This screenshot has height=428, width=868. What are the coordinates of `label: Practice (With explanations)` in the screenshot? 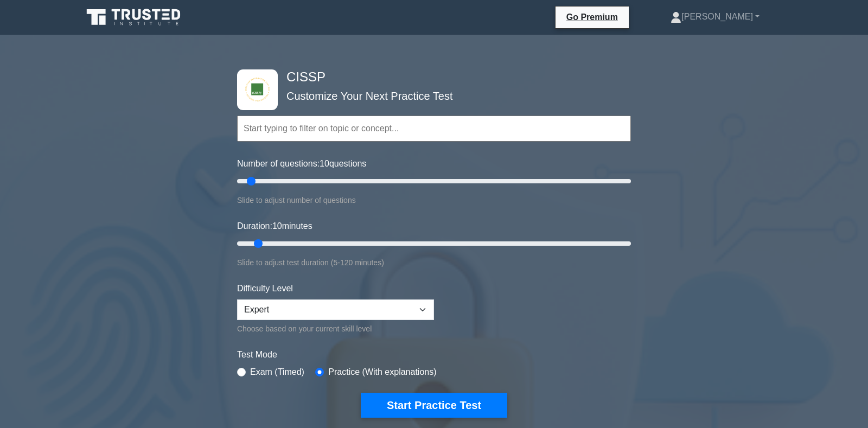 It's located at (382, 372).